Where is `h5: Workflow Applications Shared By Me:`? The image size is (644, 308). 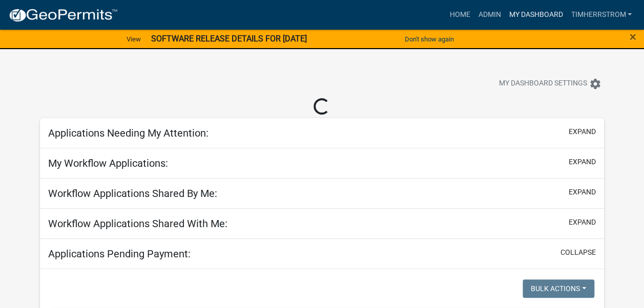 h5: Workflow Applications Shared By Me: is located at coordinates (133, 194).